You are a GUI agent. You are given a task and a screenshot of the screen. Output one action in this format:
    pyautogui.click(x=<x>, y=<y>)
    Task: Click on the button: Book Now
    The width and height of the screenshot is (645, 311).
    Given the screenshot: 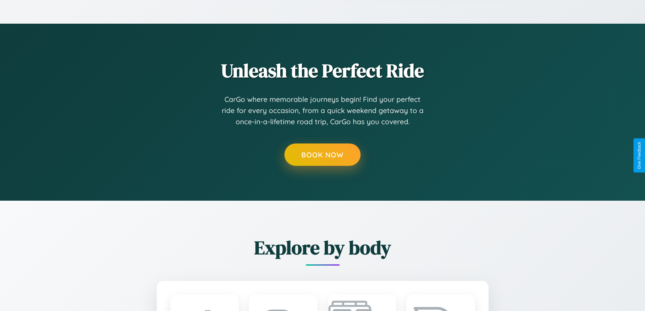 What is the action you would take?
    pyautogui.click(x=322, y=155)
    